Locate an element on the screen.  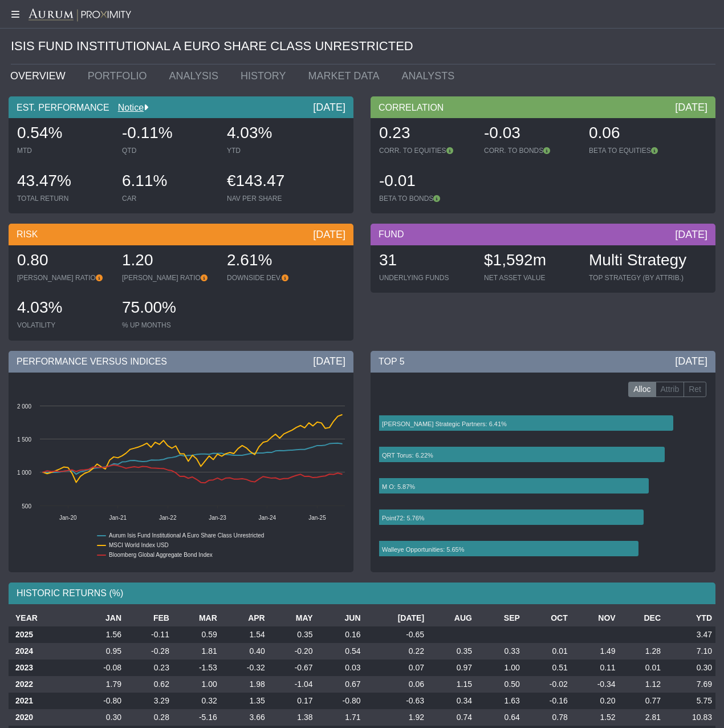
td: 0.23 is located at coordinates (149, 667).